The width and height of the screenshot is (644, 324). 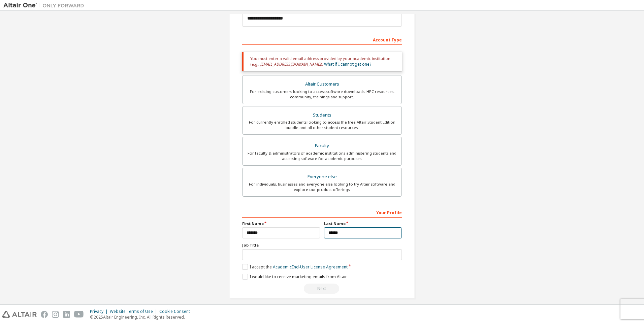 What do you see at coordinates (322, 212) in the screenshot?
I see `div: Your Profile` at bounding box center [322, 212].